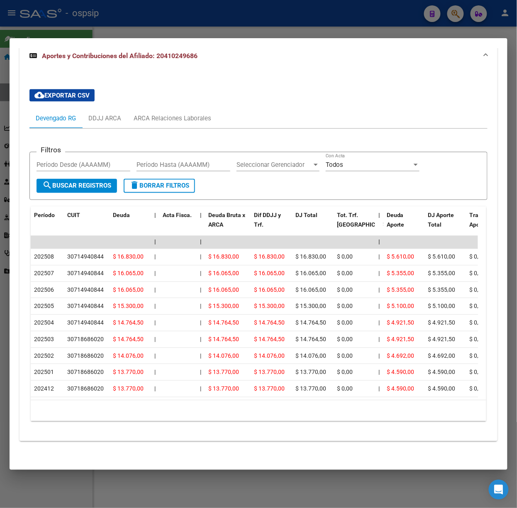  I want to click on span: Seleccionar Gerenciador, so click(274, 165).